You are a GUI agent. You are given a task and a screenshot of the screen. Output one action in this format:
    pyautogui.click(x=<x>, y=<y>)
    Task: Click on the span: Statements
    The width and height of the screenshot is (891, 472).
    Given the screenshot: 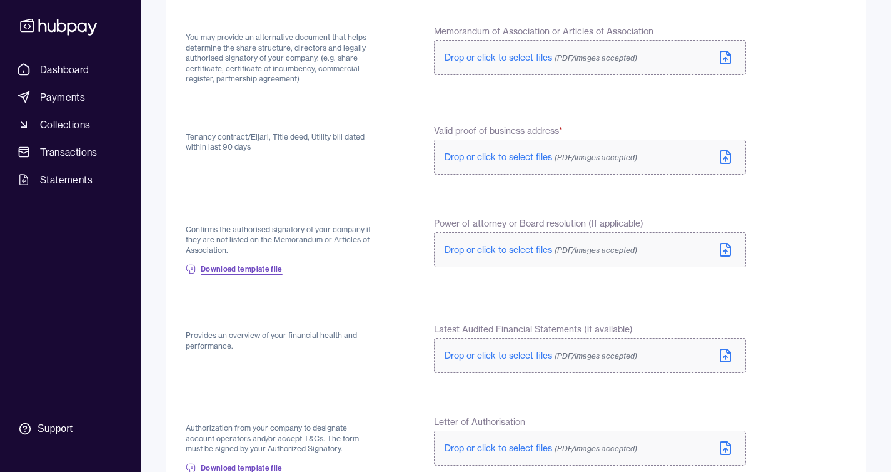 What is the action you would take?
    pyautogui.click(x=66, y=179)
    